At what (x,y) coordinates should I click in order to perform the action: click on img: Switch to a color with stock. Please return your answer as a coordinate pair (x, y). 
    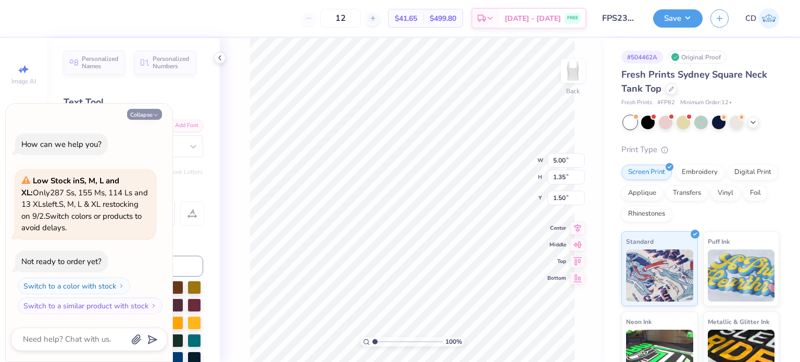
    Looking at the image, I should click on (121, 286).